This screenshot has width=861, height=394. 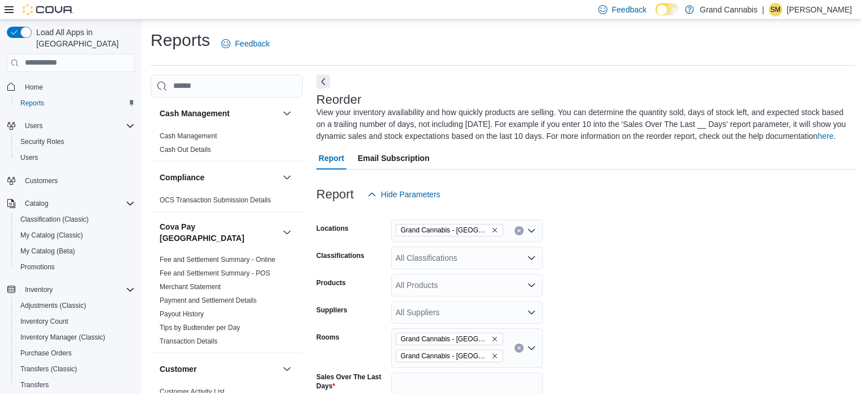 What do you see at coordinates (185, 150) in the screenshot?
I see `a: Cash Out Details` at bounding box center [185, 150].